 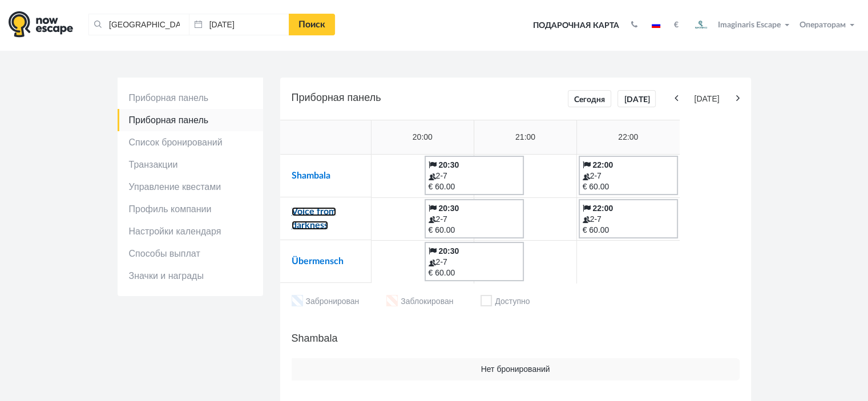 What do you see at coordinates (312, 24) in the screenshot?
I see `a: Поиск` at bounding box center [312, 24].